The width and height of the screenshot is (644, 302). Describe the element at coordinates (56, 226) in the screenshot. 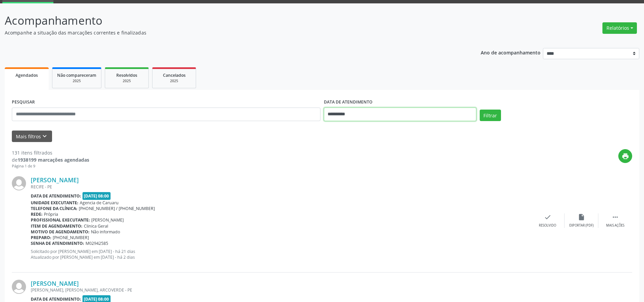

I see `b: Item de agendamento:` at that location.